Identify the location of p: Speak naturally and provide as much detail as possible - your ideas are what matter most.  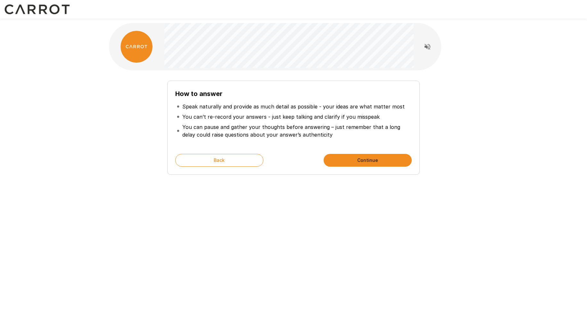
(293, 107).